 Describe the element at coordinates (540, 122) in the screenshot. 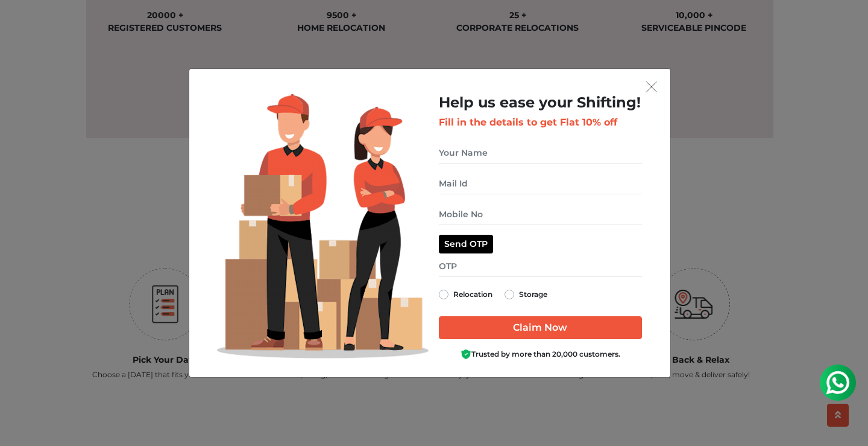

I see `h3: Fill in the details to get Flat 10% off` at that location.